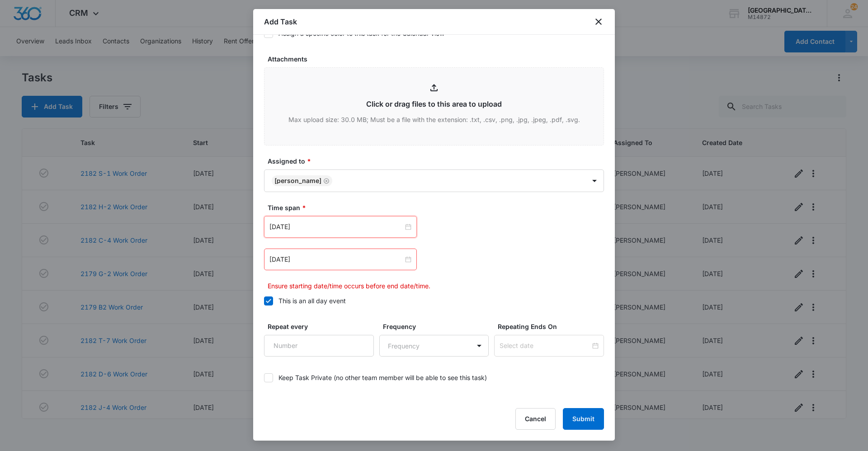 Image resolution: width=868 pixels, height=451 pixels. What do you see at coordinates (535, 419) in the screenshot?
I see `button: Cancel` at bounding box center [535, 419].